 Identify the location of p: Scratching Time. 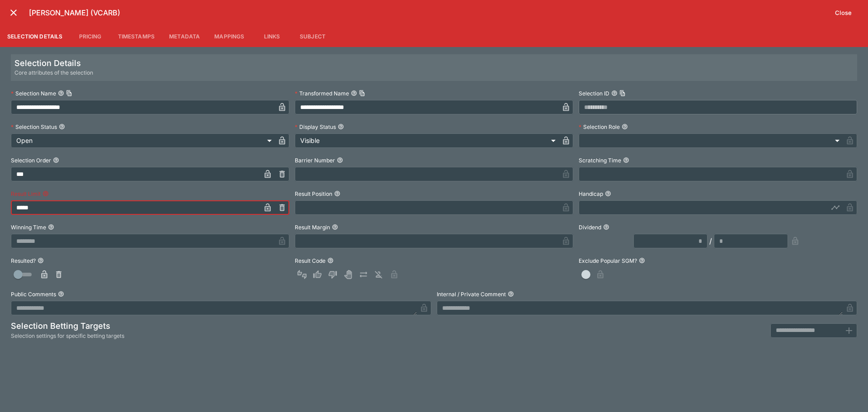
(600, 160).